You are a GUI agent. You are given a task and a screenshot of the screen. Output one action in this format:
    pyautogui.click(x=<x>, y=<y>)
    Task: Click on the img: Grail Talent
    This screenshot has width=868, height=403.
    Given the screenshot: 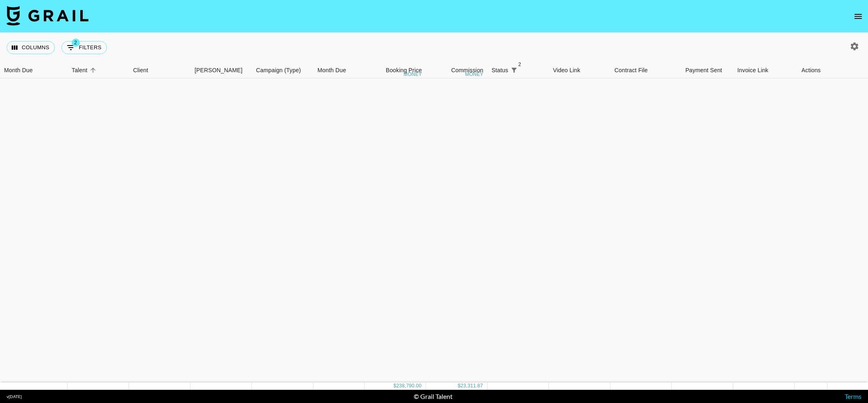 What is the action you would take?
    pyautogui.click(x=48, y=16)
    